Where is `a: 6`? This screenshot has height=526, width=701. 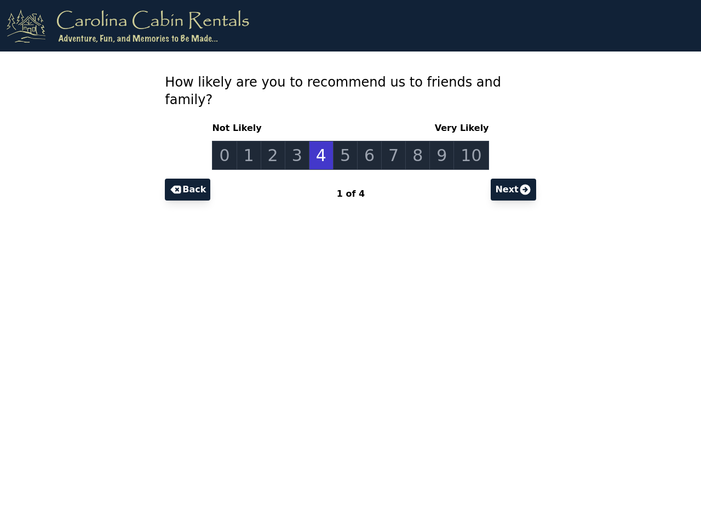 a: 6 is located at coordinates (369, 155).